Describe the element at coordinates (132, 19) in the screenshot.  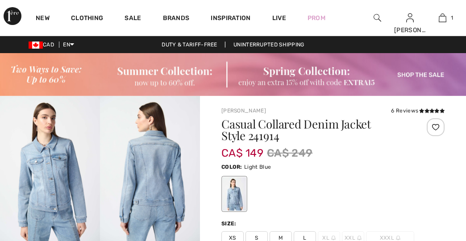
I see `a: Sale` at that location.